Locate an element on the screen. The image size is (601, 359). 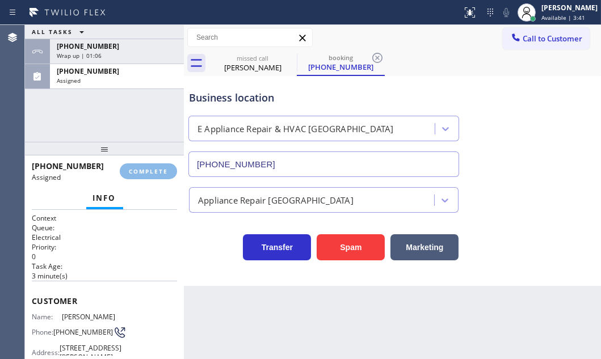
div: booking is located at coordinates (341, 57).